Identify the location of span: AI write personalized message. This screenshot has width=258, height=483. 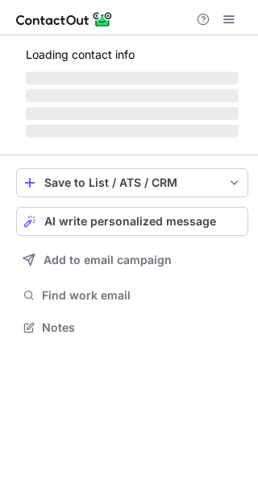
(130, 221).